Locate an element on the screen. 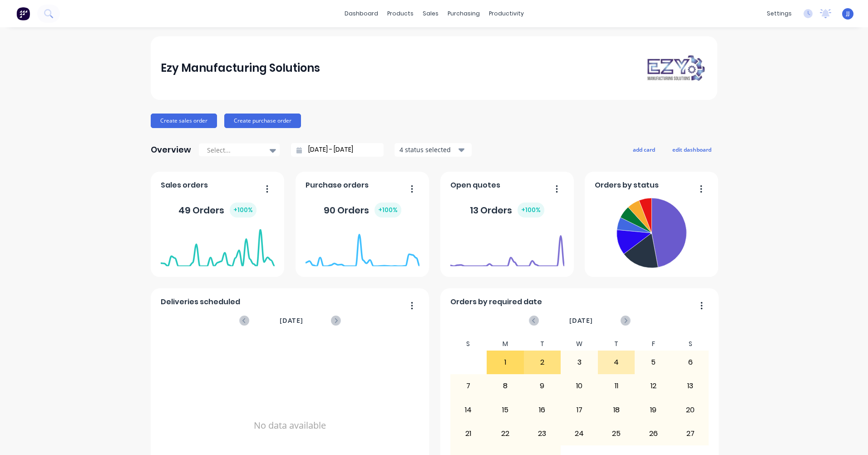  div: 4 is located at coordinates (616, 362).